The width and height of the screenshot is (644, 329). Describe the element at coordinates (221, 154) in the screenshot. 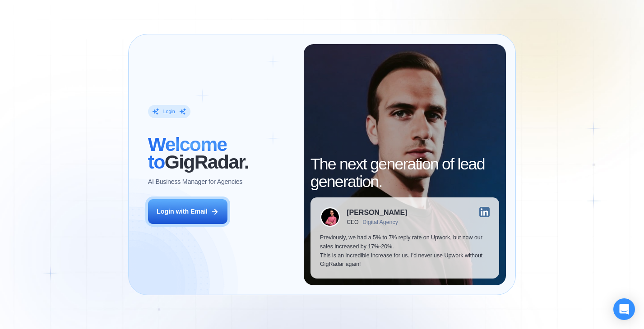

I see `h2: ‍ GigRadar.` at that location.